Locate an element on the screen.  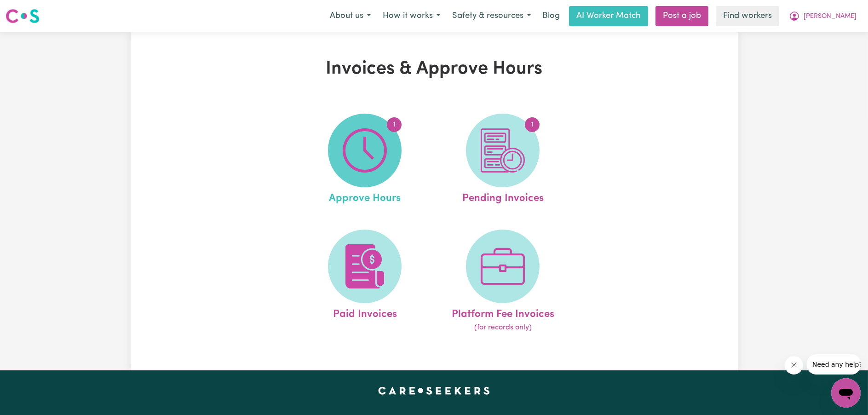
span: Pending Invoices is located at coordinates (503, 197).